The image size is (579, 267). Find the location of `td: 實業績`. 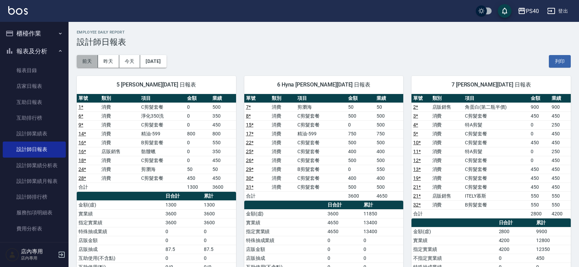

td: 實業績 is located at coordinates (120, 214).